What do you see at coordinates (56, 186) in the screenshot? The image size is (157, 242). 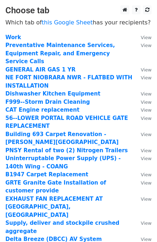 I see `strong: GRTE Granite Gate Installation of customer provide` at bounding box center [56, 186].